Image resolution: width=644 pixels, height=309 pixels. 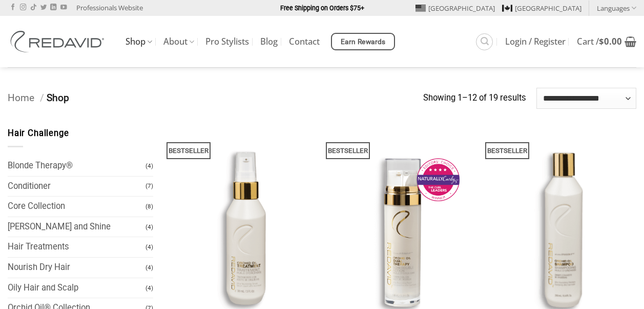 What do you see at coordinates (610, 41) in the screenshot?
I see `bdi: 0.00` at bounding box center [610, 41].